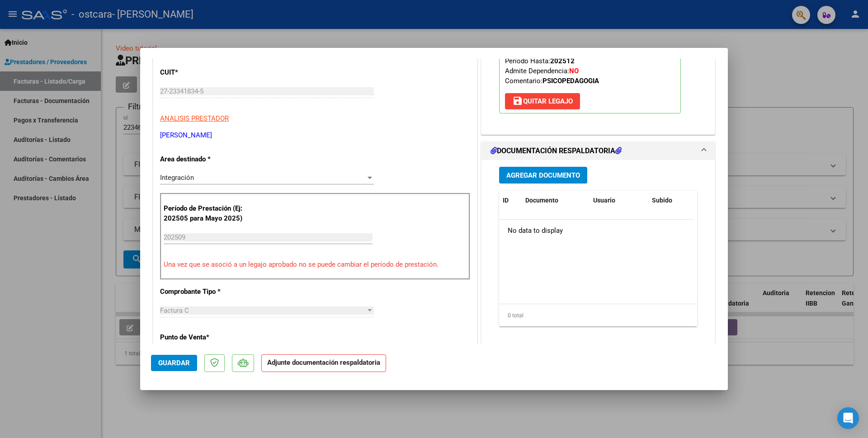 The image size is (868, 438). I want to click on datatable-header-cell: Documento, so click(555, 201).